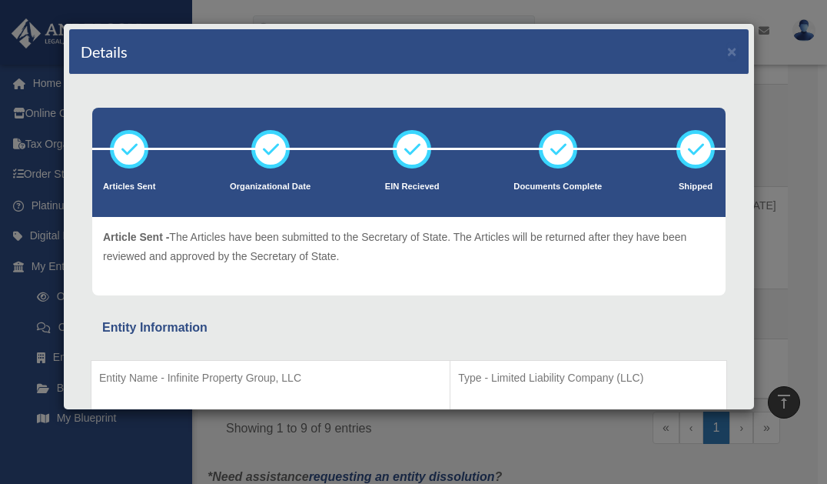 The height and width of the screenshot is (484, 827). I want to click on div: Entity Information, so click(409, 327).